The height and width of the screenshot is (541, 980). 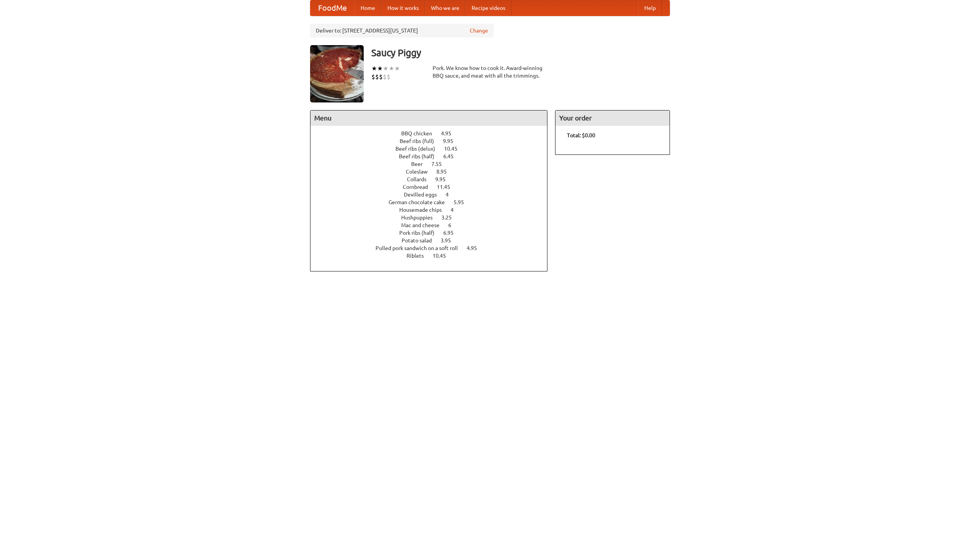 What do you see at coordinates (421, 164) in the screenshot?
I see `span: Beer` at bounding box center [421, 164].